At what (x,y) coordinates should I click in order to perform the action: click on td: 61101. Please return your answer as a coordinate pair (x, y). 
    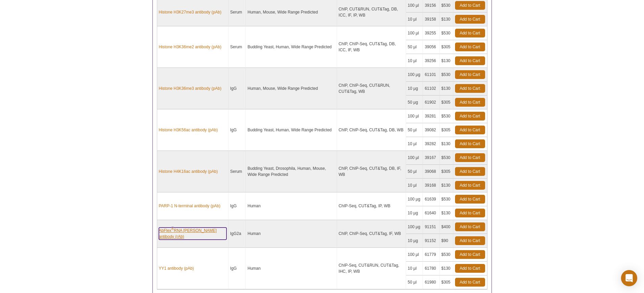
    Looking at the image, I should click on (431, 75).